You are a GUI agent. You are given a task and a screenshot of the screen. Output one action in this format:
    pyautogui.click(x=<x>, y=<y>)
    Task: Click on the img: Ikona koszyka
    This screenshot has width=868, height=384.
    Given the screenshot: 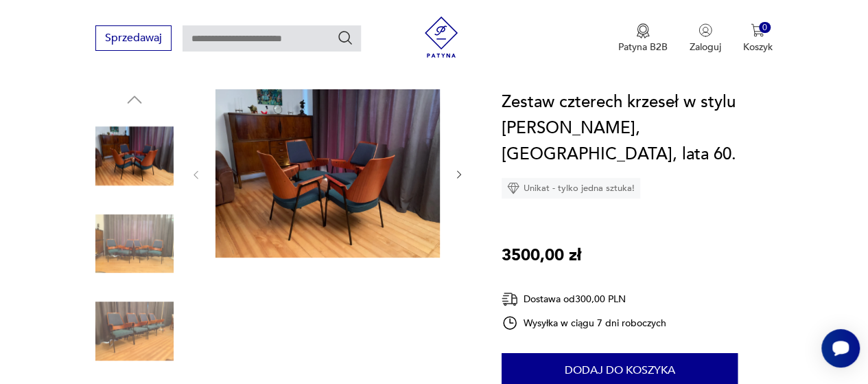 What is the action you would take?
    pyautogui.click(x=758, y=30)
    